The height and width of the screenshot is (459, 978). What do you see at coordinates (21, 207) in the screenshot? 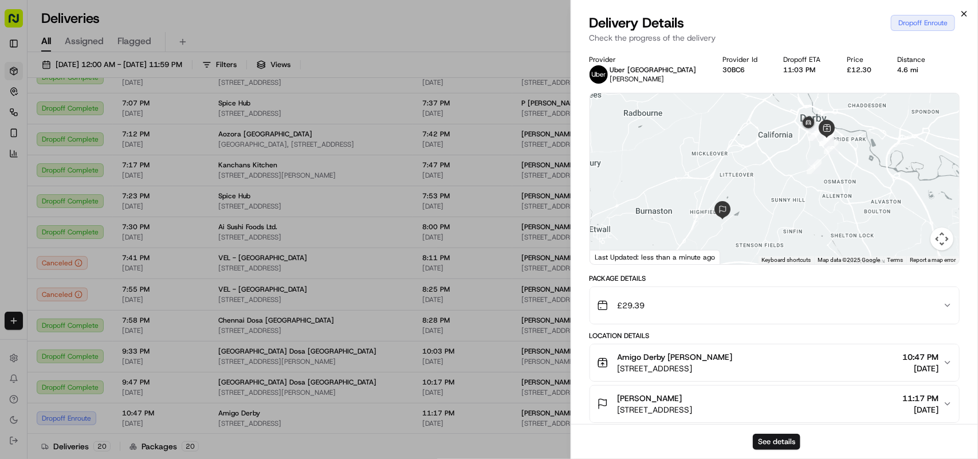
I see `img: Masood Aslam` at bounding box center [21, 207].